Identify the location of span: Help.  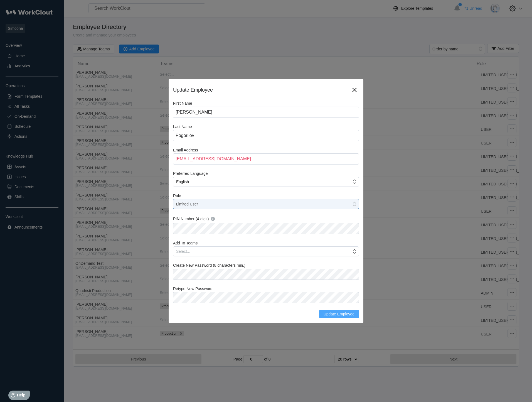
(15, 6).